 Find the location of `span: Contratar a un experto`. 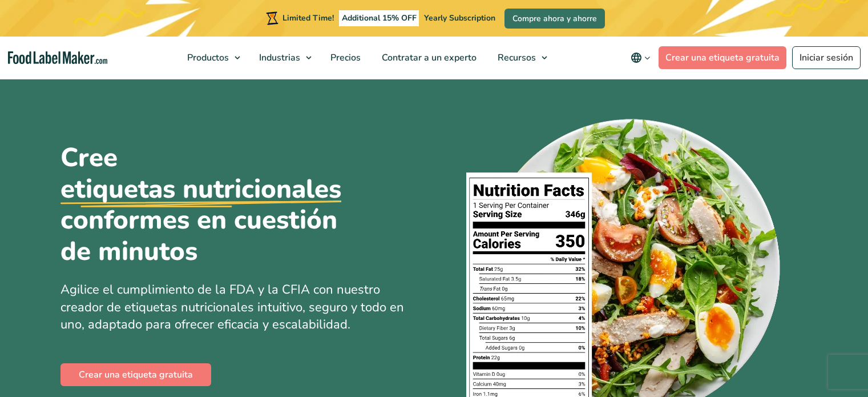

span: Contratar a un experto is located at coordinates (428, 58).